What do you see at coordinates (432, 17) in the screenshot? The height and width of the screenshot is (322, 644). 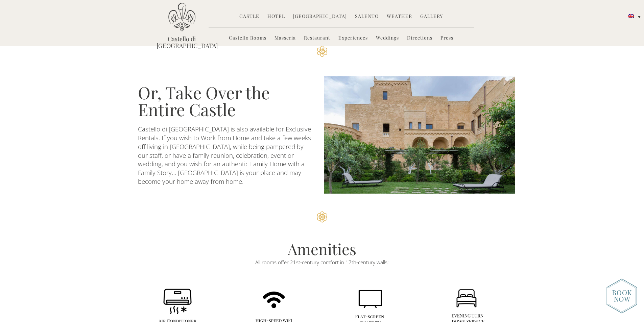 I see `a: Gallery` at bounding box center [432, 17].